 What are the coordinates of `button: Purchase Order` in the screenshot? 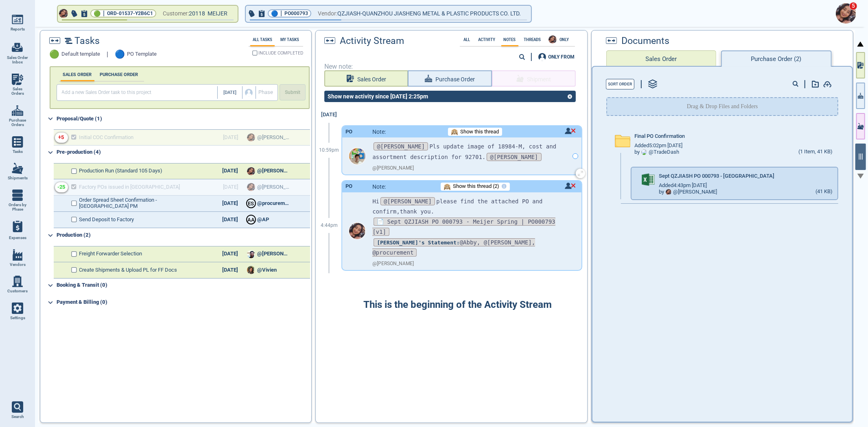 It's located at (450, 78).